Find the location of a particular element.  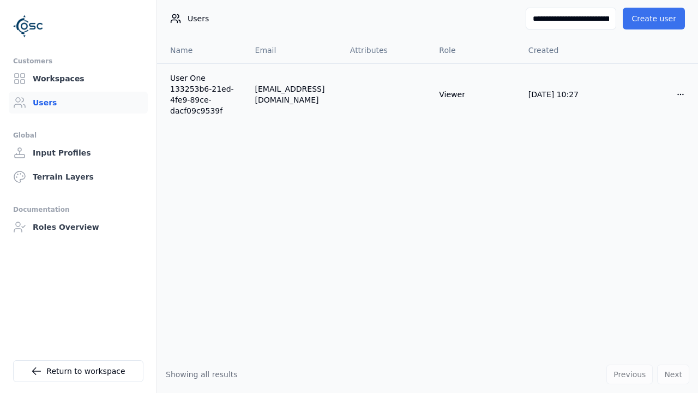

div: Viewer is located at coordinates (475, 94).